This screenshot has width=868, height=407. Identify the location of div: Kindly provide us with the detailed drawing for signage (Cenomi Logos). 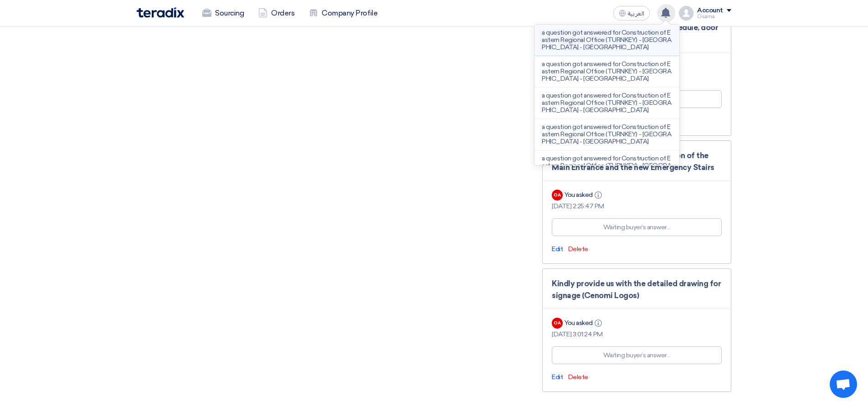
(636, 289).